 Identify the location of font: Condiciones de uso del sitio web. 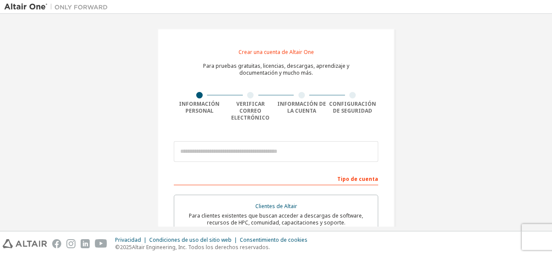
(190, 239).